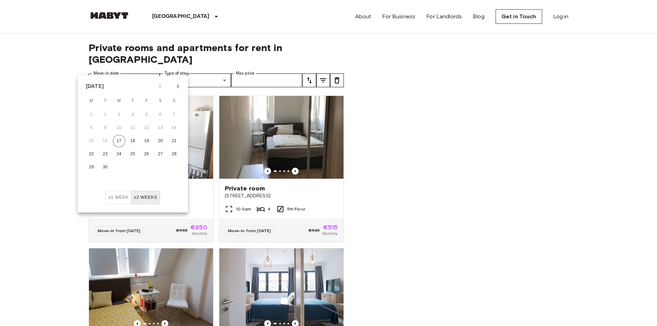 The image size is (657, 326). I want to click on span: Monday, so click(91, 101).